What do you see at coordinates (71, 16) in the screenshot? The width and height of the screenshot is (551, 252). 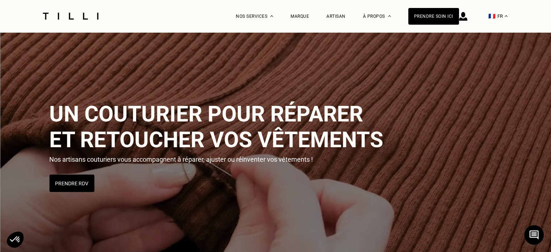 I see `img: Logo du service de couturière Tilli` at bounding box center [71, 16].